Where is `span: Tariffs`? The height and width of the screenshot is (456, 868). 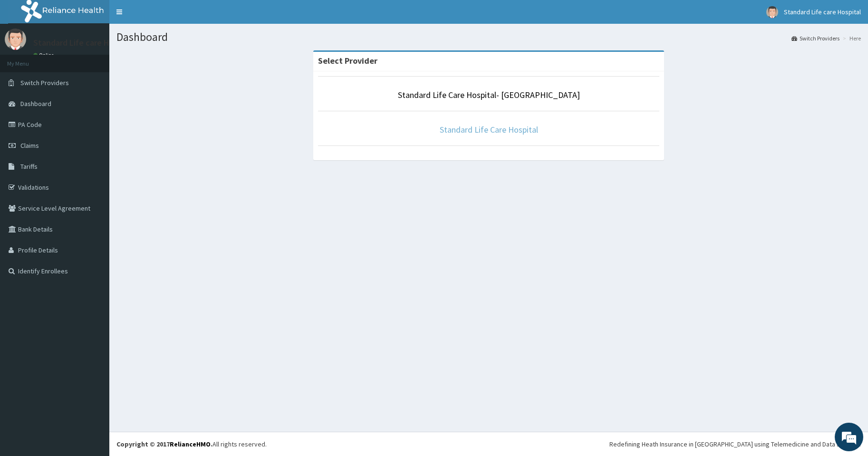
span: Tariffs is located at coordinates (29, 167).